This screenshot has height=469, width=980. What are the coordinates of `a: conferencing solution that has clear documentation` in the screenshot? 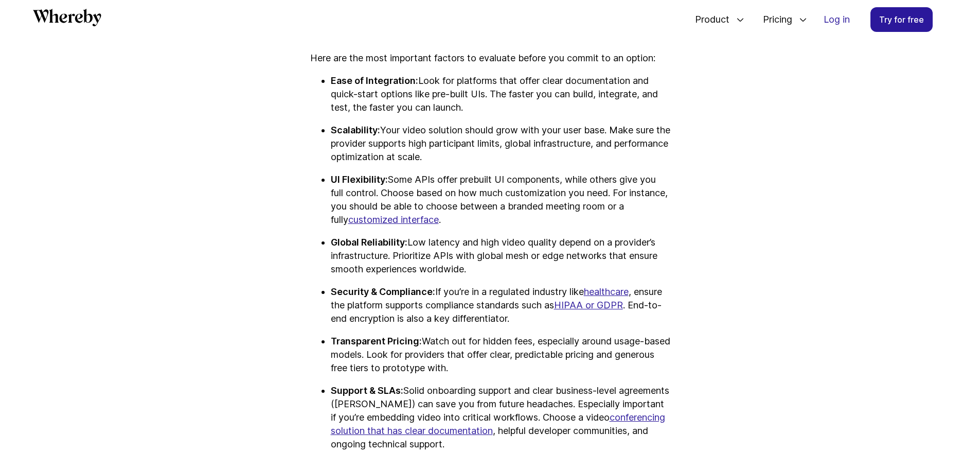 It's located at (498, 423).